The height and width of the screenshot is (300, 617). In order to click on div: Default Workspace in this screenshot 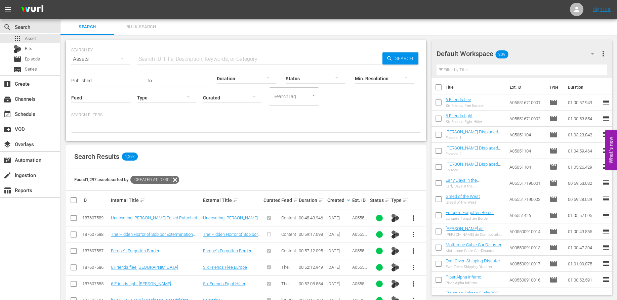, I will do `click(519, 54)`.